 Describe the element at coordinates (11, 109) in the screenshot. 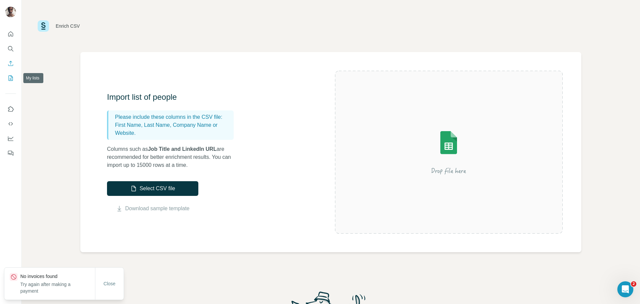

I see `button: Use Surfe on LinkedIn` at that location.